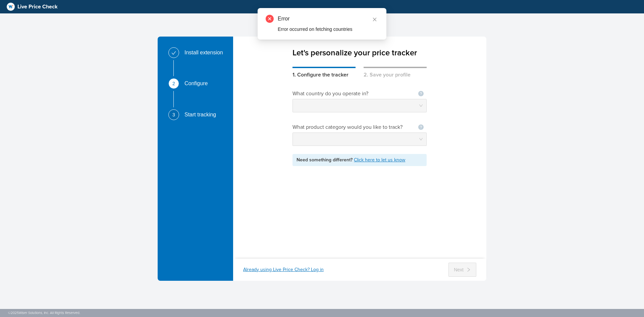 This screenshot has height=317, width=644. What do you see at coordinates (174, 115) in the screenshot?
I see `span: 3` at bounding box center [174, 115].